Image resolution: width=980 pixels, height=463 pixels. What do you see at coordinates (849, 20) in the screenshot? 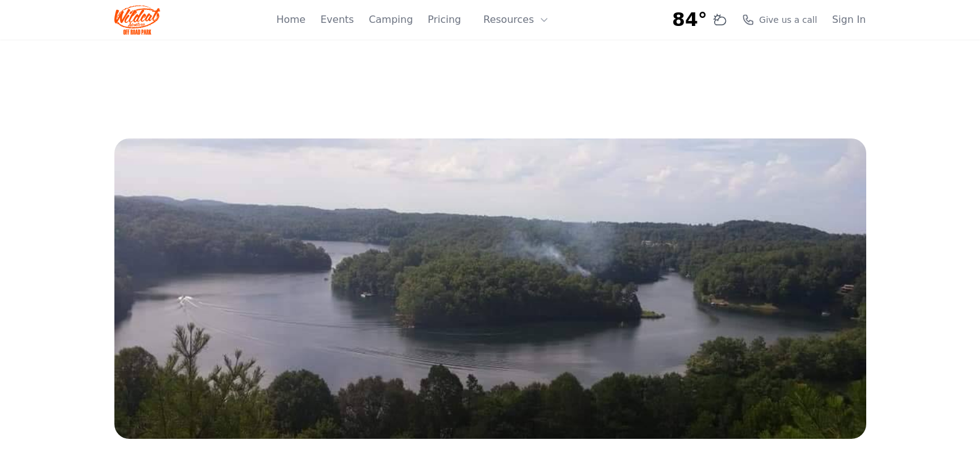
I see `a: Sign In` at bounding box center [849, 20].